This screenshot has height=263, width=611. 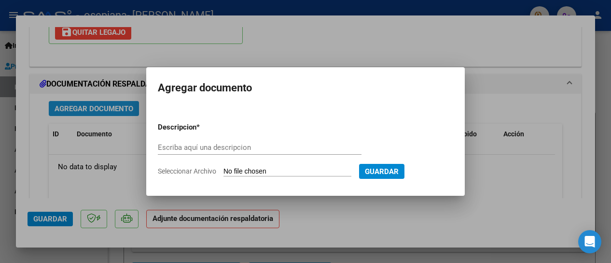 I want to click on button: Guardar, so click(x=382, y=171).